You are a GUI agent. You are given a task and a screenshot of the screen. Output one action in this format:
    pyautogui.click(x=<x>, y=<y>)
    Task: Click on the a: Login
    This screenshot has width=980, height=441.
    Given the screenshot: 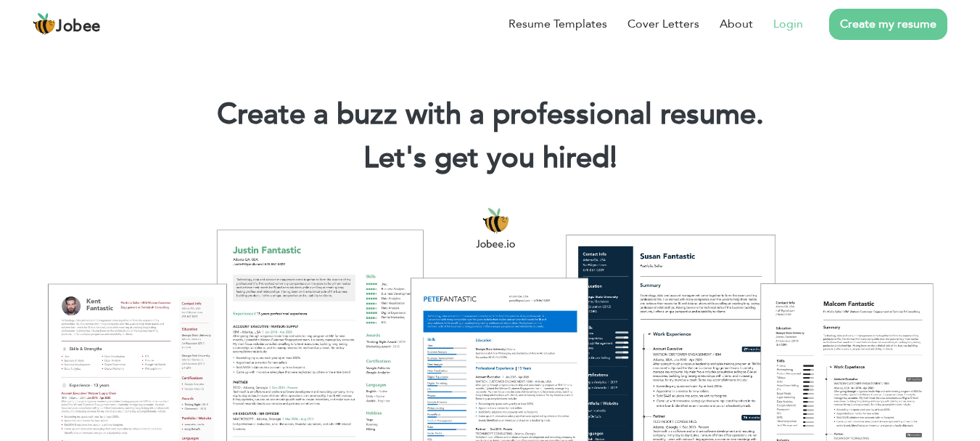 What is the action you would take?
    pyautogui.click(x=788, y=24)
    